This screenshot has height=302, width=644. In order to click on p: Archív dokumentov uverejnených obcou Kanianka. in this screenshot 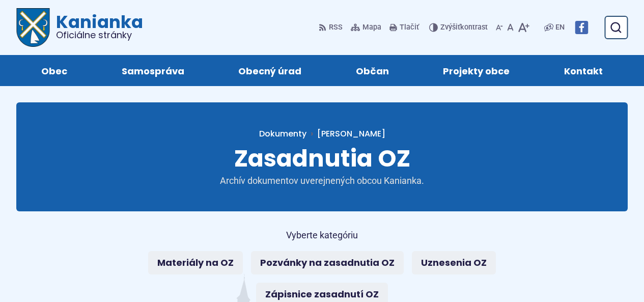, I will do `click(322, 181)`.